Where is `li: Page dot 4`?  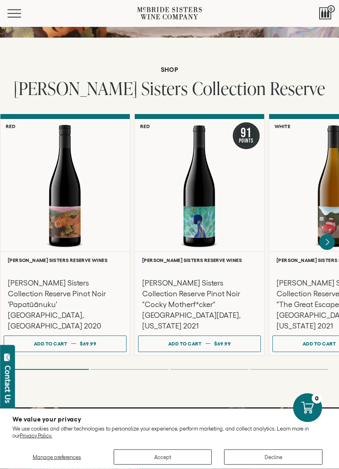 li: Page dot 4 is located at coordinates (289, 370).